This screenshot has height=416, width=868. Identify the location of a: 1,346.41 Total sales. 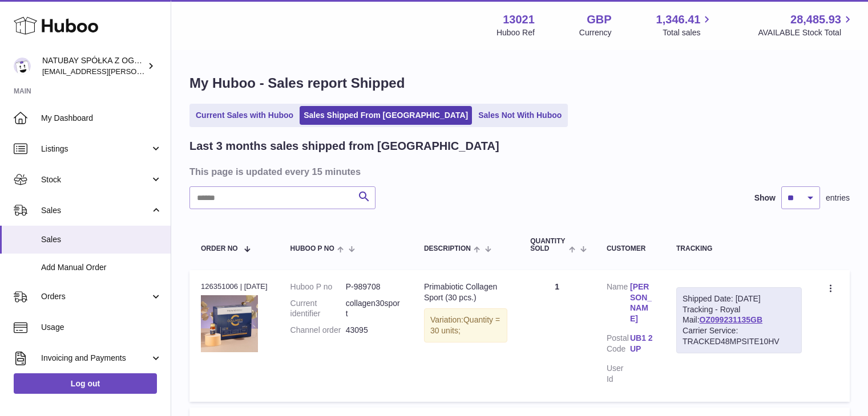
(685, 25).